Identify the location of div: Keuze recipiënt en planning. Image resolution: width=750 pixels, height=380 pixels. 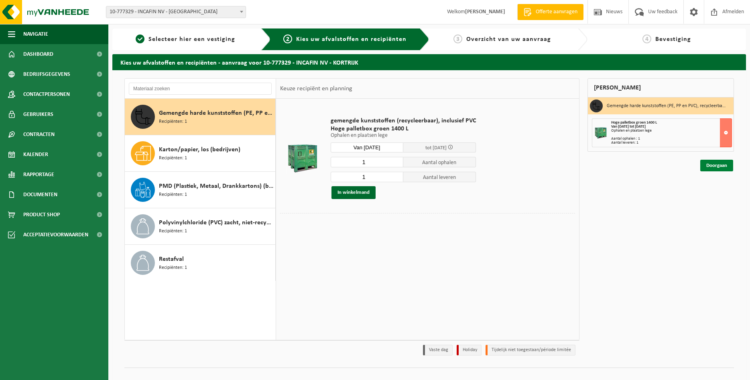
(316, 89).